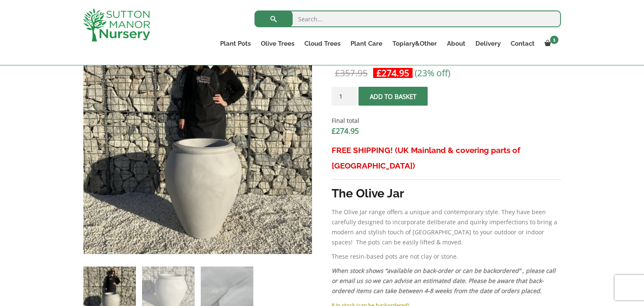  What do you see at coordinates (522, 43) in the screenshot?
I see `a: Contact` at bounding box center [522, 43].